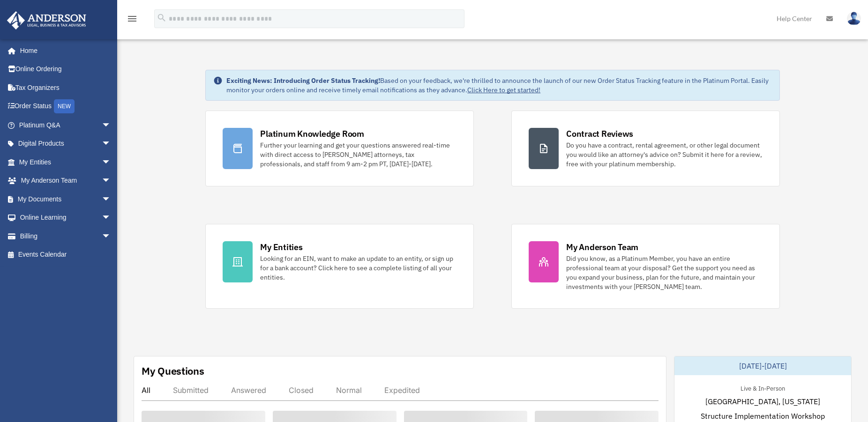 The height and width of the screenshot is (422, 868). I want to click on div: My Entities, so click(281, 247).